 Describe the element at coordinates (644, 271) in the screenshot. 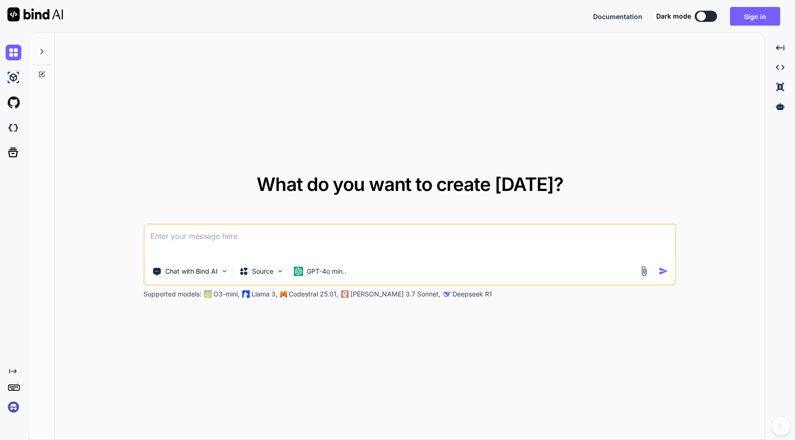

I see `img: attachment` at that location.